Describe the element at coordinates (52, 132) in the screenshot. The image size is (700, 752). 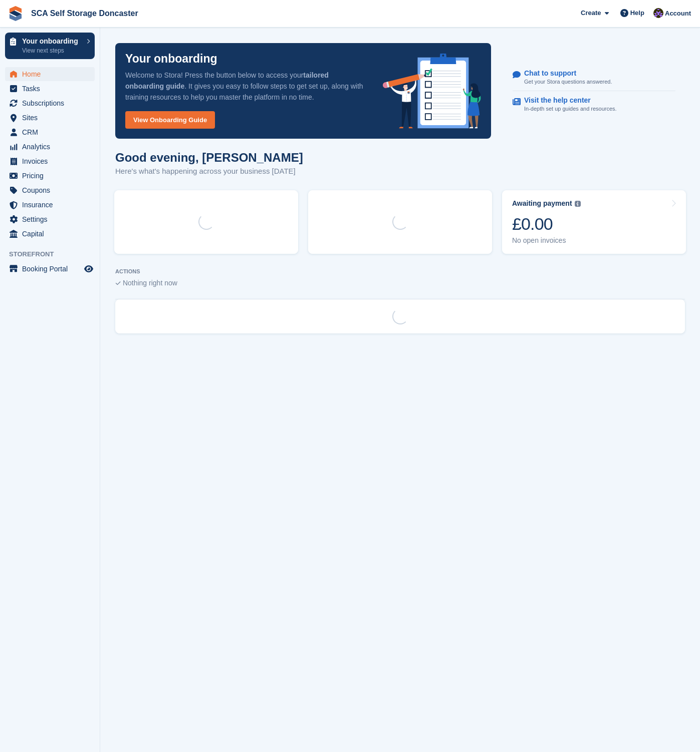
I see `span: CRM` at that location.